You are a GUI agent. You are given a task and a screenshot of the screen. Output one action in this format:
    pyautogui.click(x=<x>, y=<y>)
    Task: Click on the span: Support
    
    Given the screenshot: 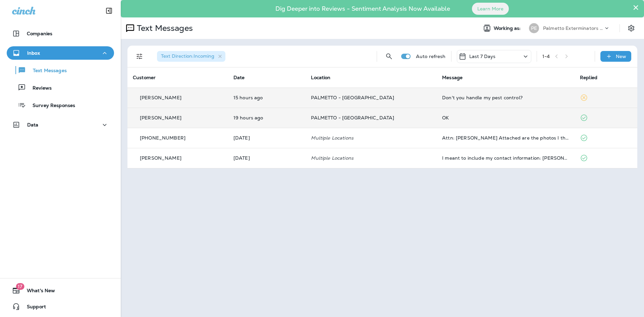 What is the action you would take?
    pyautogui.click(x=33, y=308)
    